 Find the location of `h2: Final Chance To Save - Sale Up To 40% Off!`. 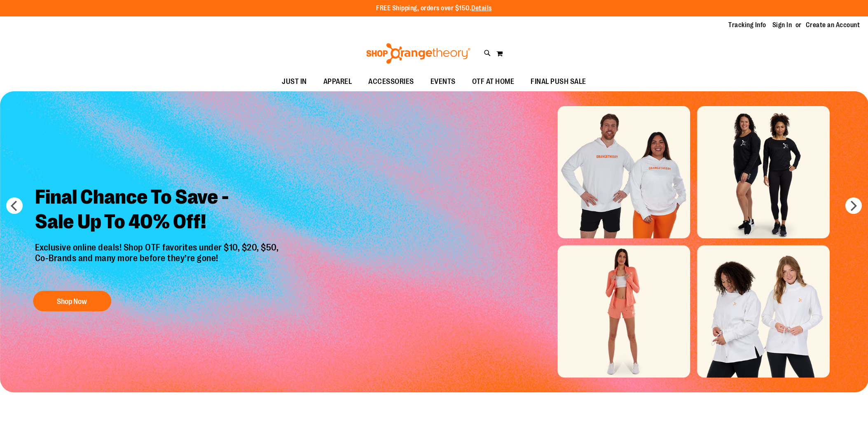

h2: Final Chance To Save - Sale Up To 40% Off! is located at coordinates (158, 210).